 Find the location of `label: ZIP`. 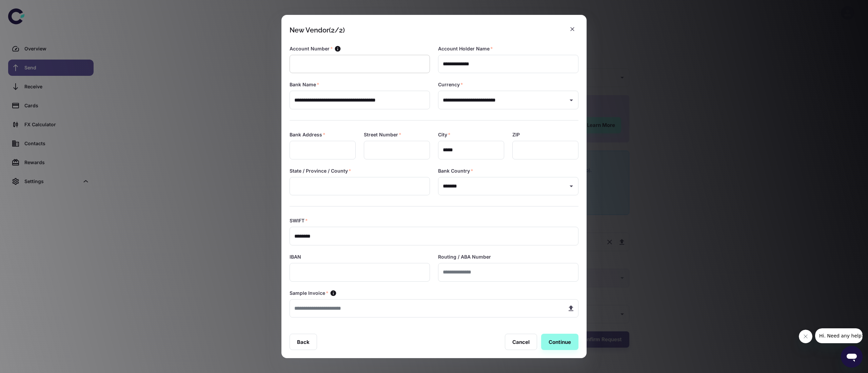

label: ZIP is located at coordinates (516, 135).